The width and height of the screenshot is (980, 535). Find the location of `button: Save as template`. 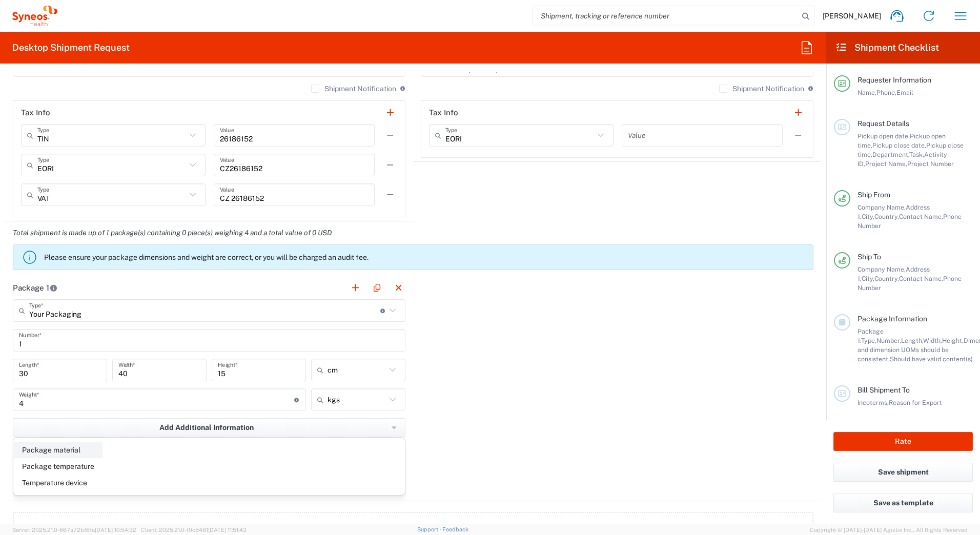

button: Save as template is located at coordinates (902, 503).